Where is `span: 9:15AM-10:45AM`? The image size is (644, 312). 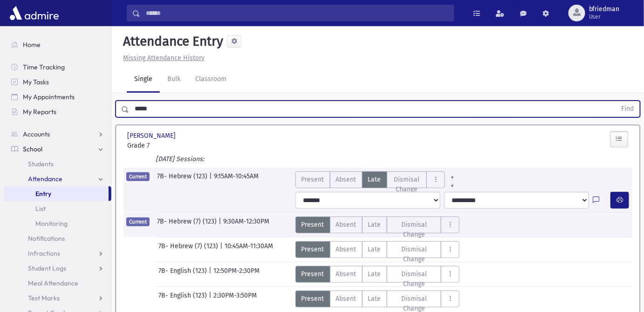 span: 9:15AM-10:45AM is located at coordinates (236, 180).